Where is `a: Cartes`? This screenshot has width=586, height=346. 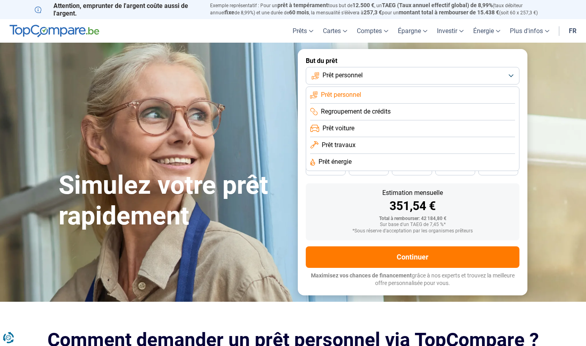
a: Cartes is located at coordinates (335, 31).